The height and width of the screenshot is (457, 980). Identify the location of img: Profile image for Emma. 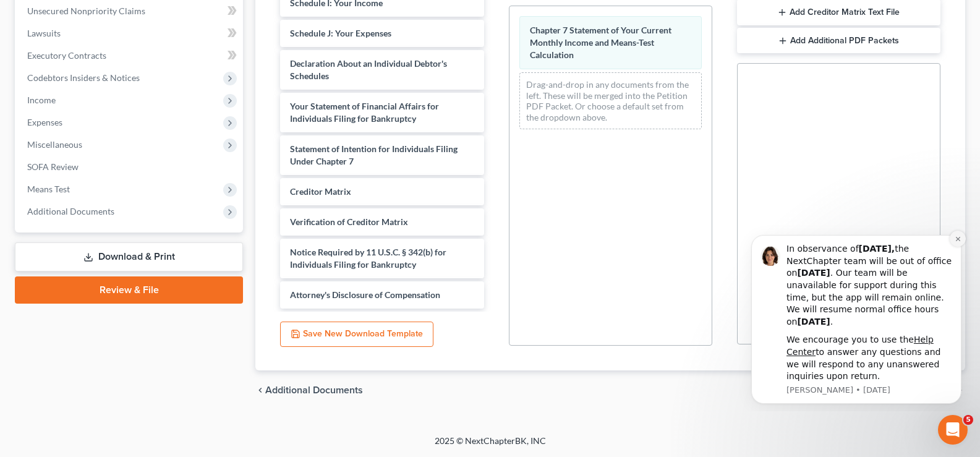
(38, 32).